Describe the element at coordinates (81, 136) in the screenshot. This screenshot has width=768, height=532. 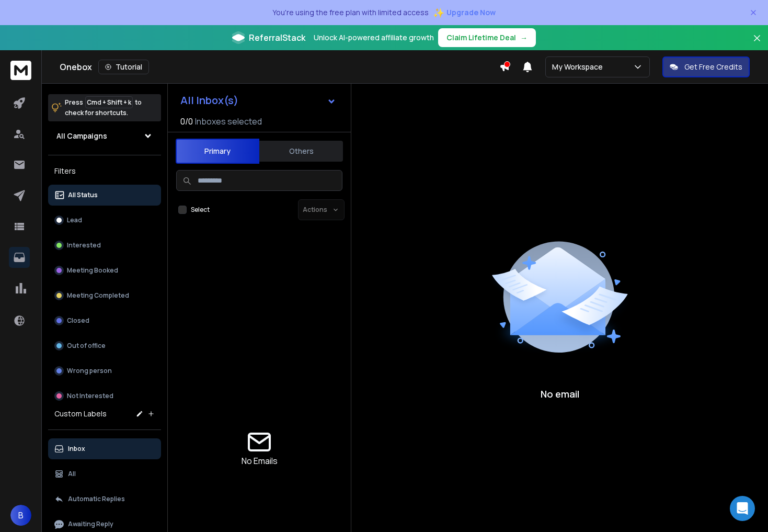
I see `h1: All Campaigns` at that location.